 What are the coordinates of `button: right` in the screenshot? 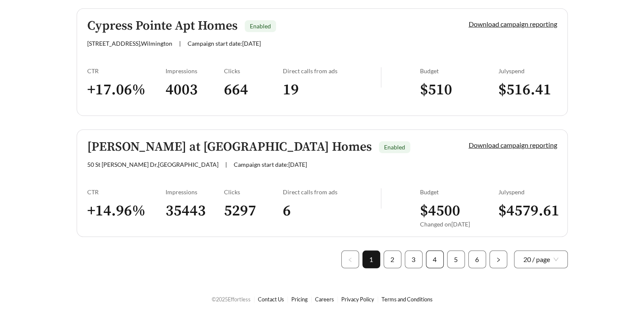 It's located at (499, 259).